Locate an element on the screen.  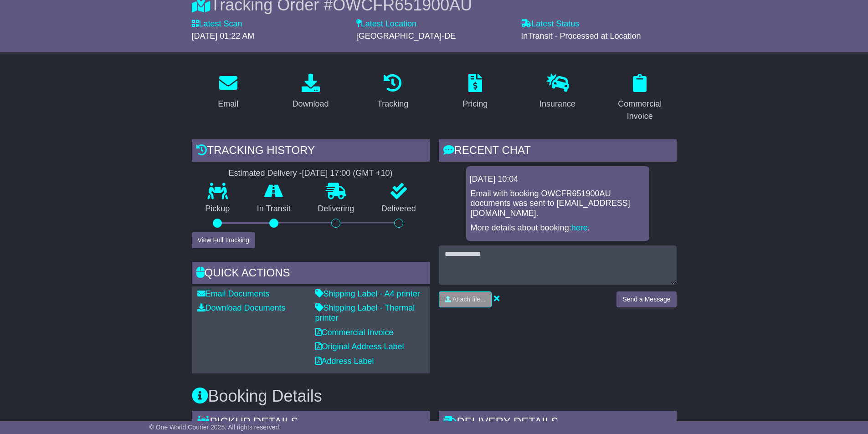
div: Email is located at coordinates (228, 104).